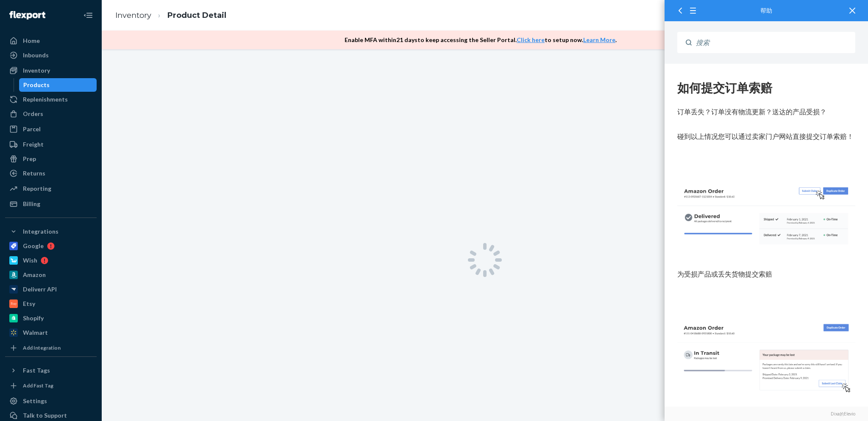 Image resolution: width=868 pixels, height=421 pixels. What do you see at coordinates (51, 204) in the screenshot?
I see `a: Billing` at bounding box center [51, 204].